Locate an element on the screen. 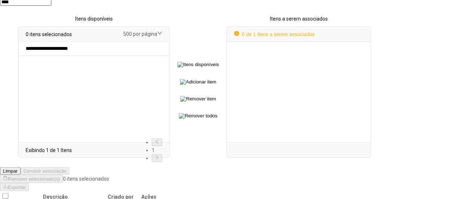  p: 0 itens selecionados is located at coordinates (49, 34).